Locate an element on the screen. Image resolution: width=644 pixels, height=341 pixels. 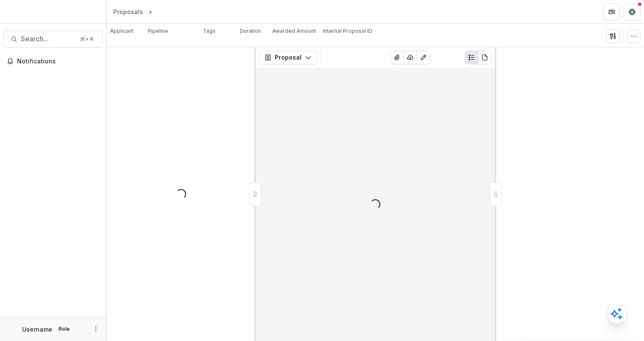
button: Get Help is located at coordinates (632, 12).